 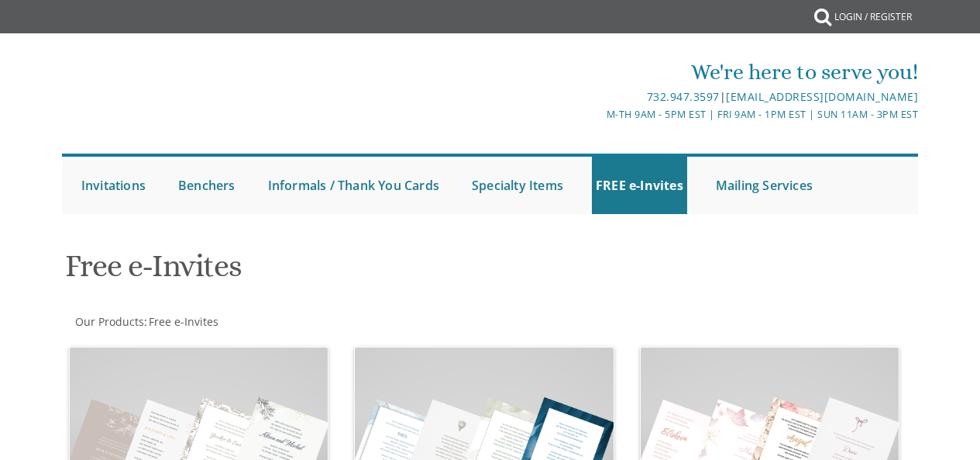 What do you see at coordinates (109, 321) in the screenshot?
I see `a: Our Products` at bounding box center [109, 321].